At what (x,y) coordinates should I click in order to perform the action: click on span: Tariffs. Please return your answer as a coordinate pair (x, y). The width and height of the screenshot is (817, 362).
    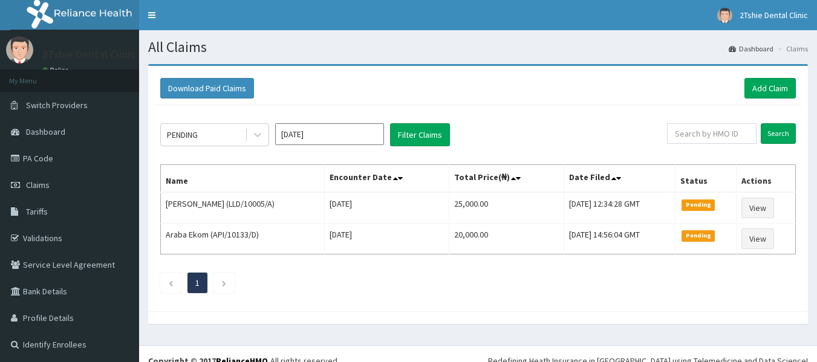
    Looking at the image, I should click on (37, 212).